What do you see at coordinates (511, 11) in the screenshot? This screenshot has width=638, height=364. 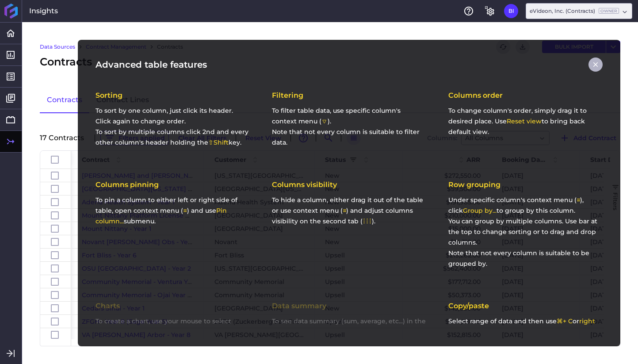 I see `button: User Menu` at bounding box center [511, 11].